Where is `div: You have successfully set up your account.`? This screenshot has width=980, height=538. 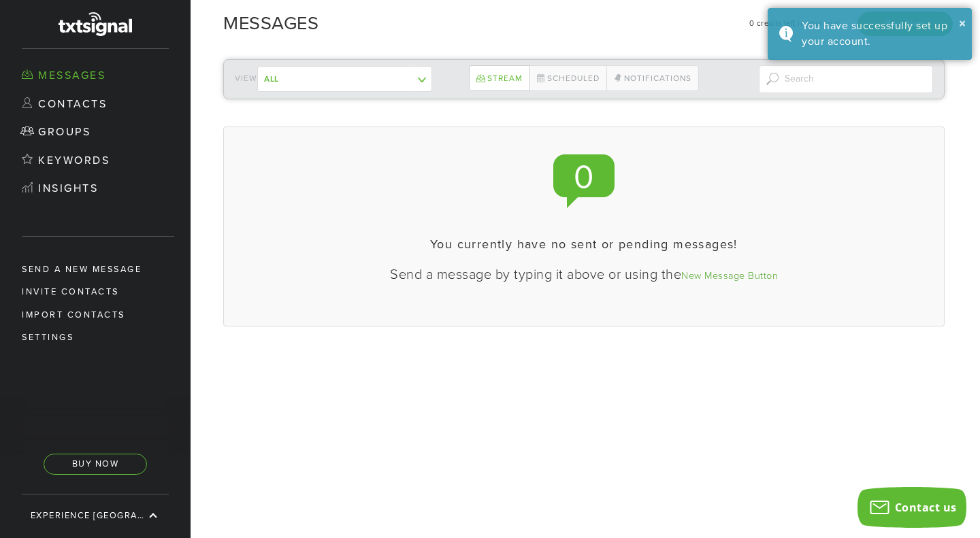
div: You have successfully set up your account. is located at coordinates (881, 34).